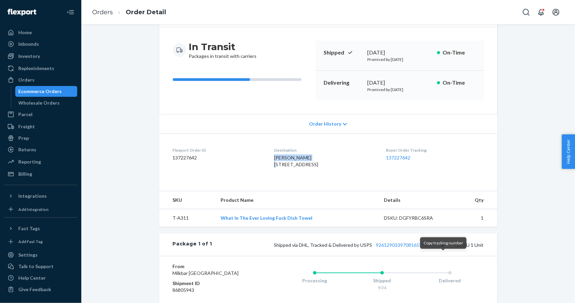 The image size is (575, 303). What do you see at coordinates (541, 12) in the screenshot?
I see `button: Open notifications` at bounding box center [541, 12].